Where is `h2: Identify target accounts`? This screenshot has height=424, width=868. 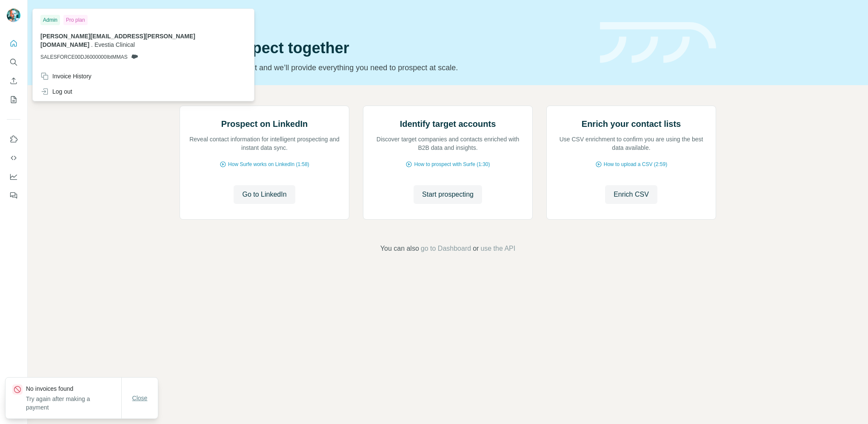
h2: Identify target accounts is located at coordinates (448, 124).